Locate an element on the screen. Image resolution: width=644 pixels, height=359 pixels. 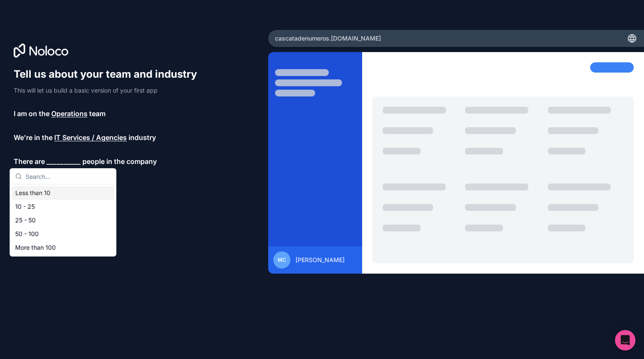
div: Open Intercom Messenger is located at coordinates (625, 340).